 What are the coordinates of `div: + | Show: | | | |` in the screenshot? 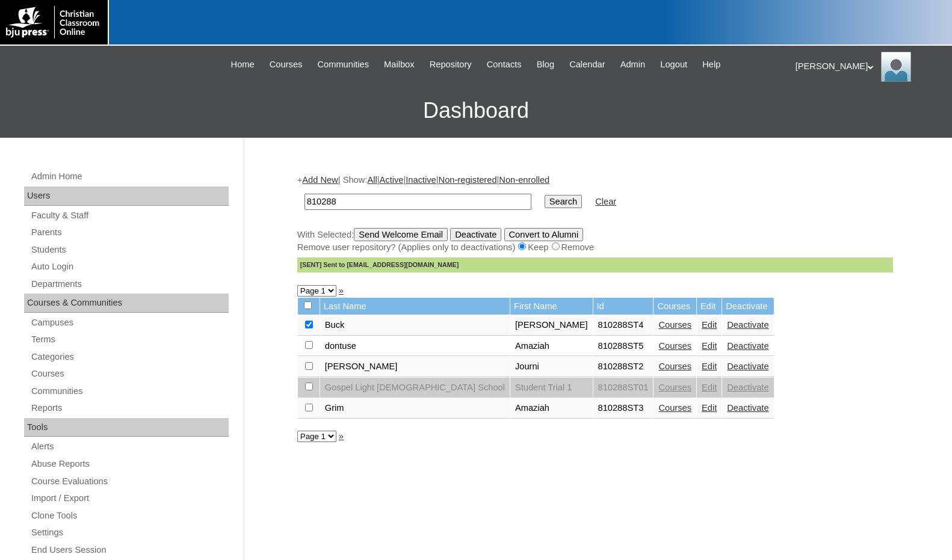 It's located at (595, 223).